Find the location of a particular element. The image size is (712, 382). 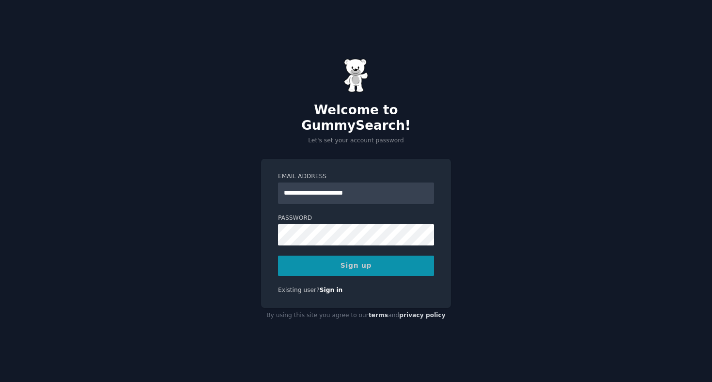

h2: Welcome to GummySearch! is located at coordinates (356, 118).